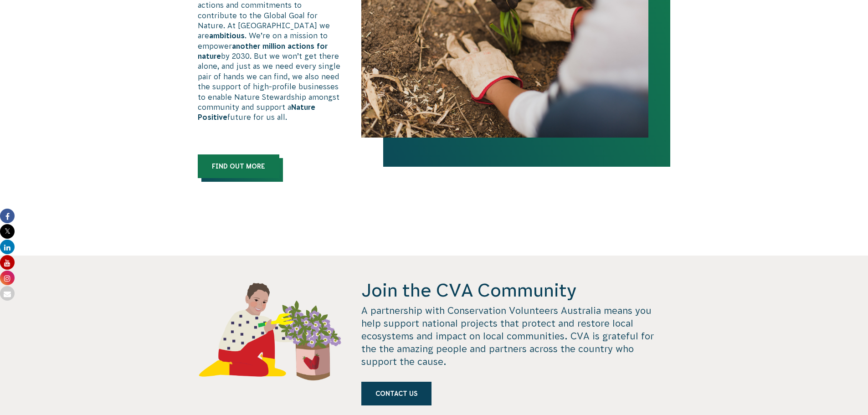 The image size is (868, 415). What do you see at coordinates (516, 336) in the screenshot?
I see `p: A partnership with Conservation Volunteers Australia means you help support national projects tha...` at bounding box center [516, 336].